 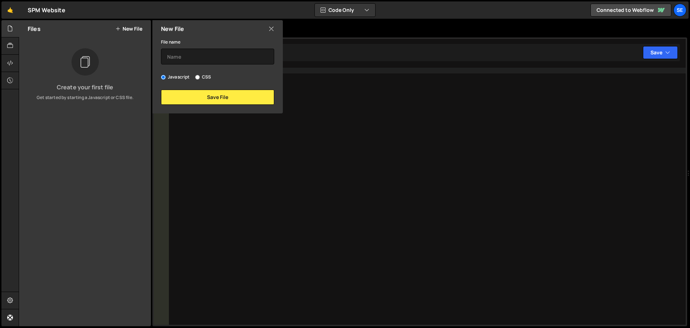 I want to click on label: CSS, so click(x=203, y=77).